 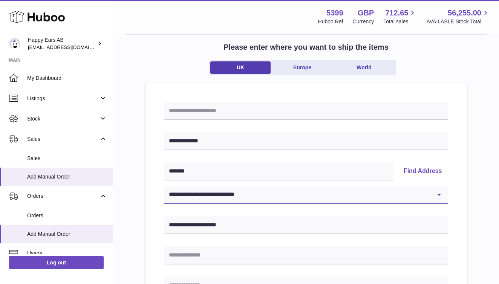 What do you see at coordinates (67, 253) in the screenshot?
I see `span: Usage` at bounding box center [67, 253].